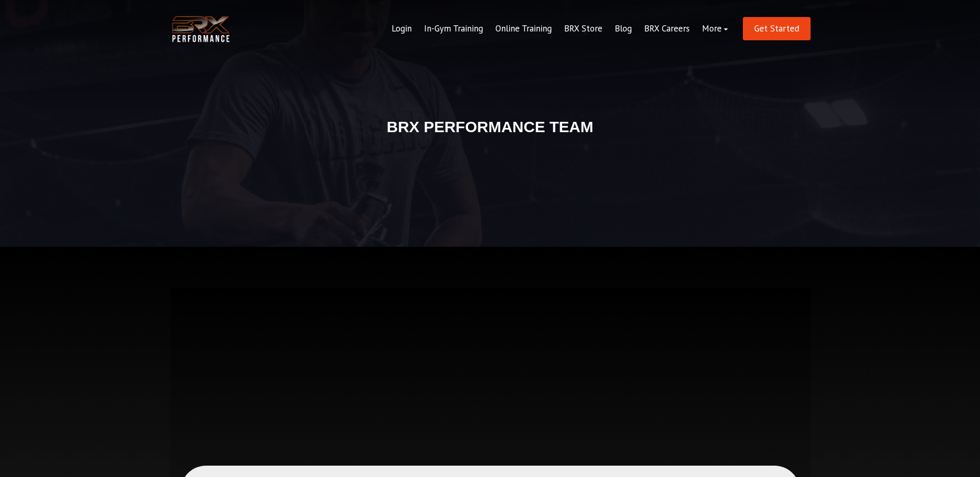 This screenshot has width=980, height=477. I want to click on strong: BRX PERFORMANCE TEAM, so click(490, 126).